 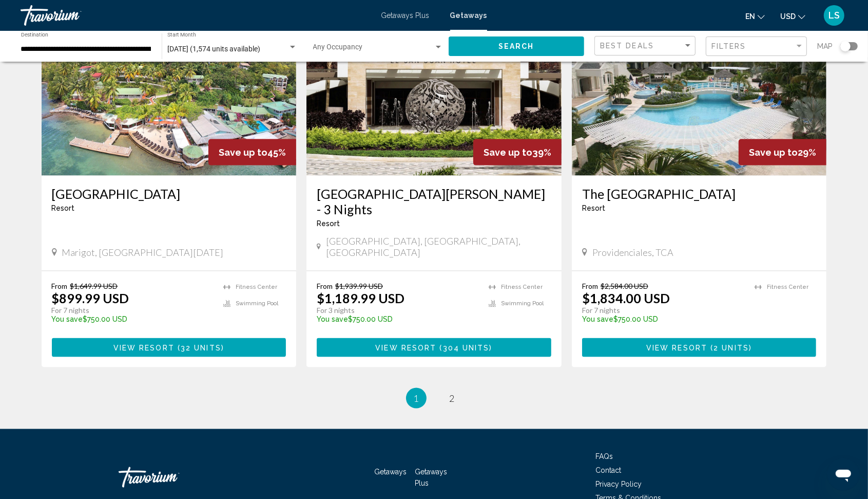 What do you see at coordinates (434, 347) in the screenshot?
I see `a: View Resort(304 units)` at bounding box center [434, 347].